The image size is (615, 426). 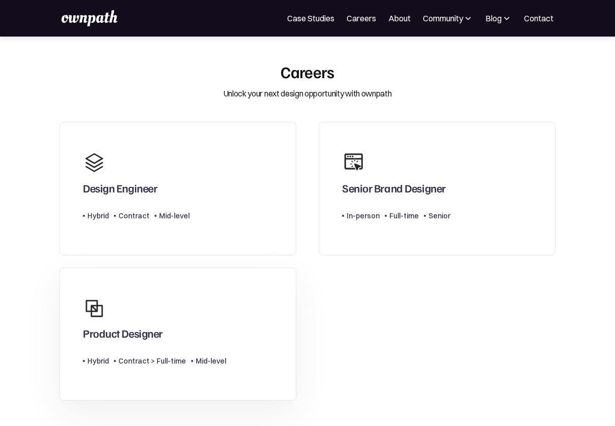 What do you see at coordinates (178, 334) in the screenshot?
I see `a: Product DesignerHybridContract > Full-timeMid-level` at bounding box center [178, 334].